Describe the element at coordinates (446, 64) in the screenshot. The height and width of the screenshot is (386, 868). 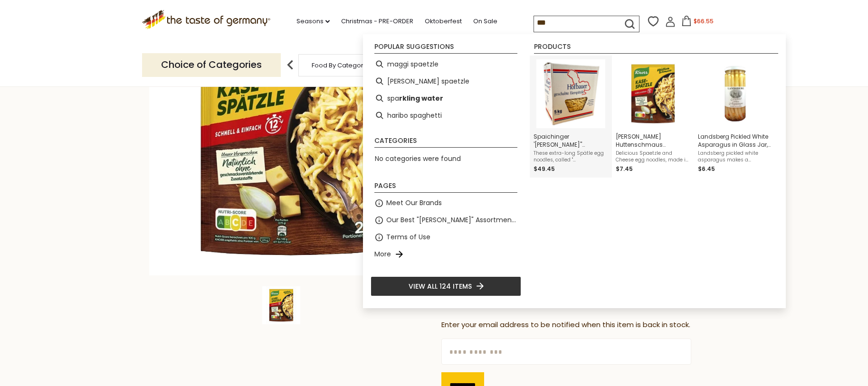
I see `li: maggi spaetzle` at that location.